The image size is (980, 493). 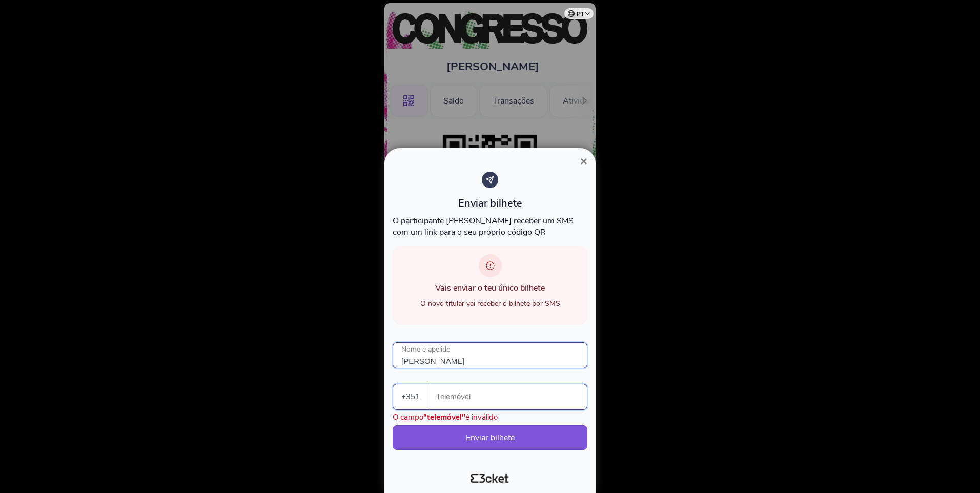 What do you see at coordinates (490, 203) in the screenshot?
I see `span: Enviar bilhete` at bounding box center [490, 203].